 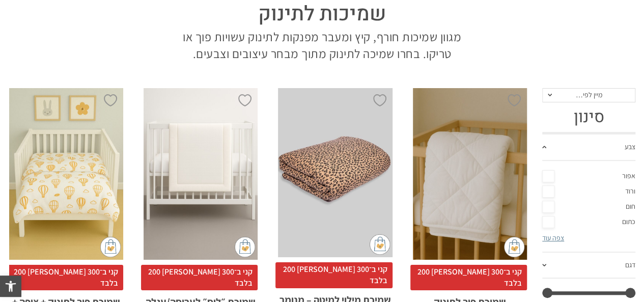 What do you see at coordinates (589, 191) in the screenshot?
I see `a: ורוד` at bounding box center [589, 191].